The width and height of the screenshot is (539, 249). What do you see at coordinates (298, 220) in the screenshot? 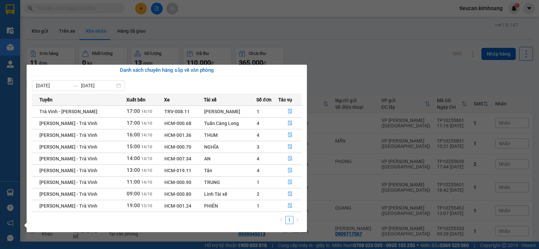
I see `span: right` at bounding box center [298, 220].